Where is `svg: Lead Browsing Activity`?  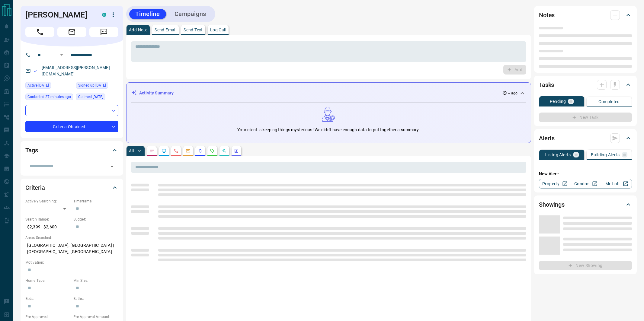
svg: Lead Browsing Activity is located at coordinates (164, 151).